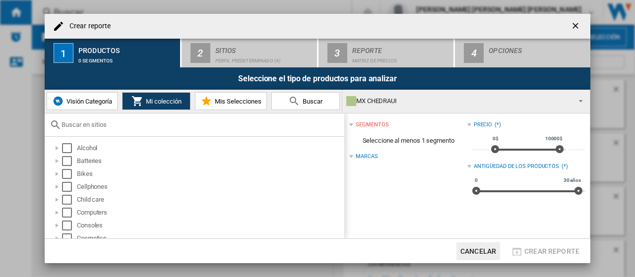  Describe the element at coordinates (63, 53) in the screenshot. I see `div: 1` at that location.